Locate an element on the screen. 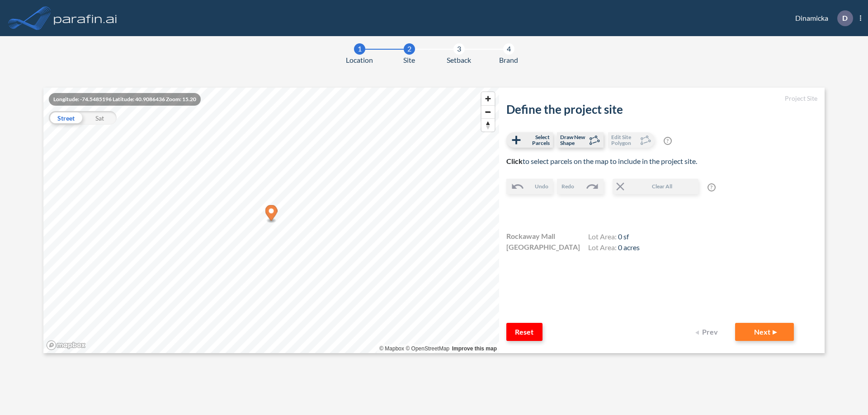  span: Draw New Shape is located at coordinates (573, 140).